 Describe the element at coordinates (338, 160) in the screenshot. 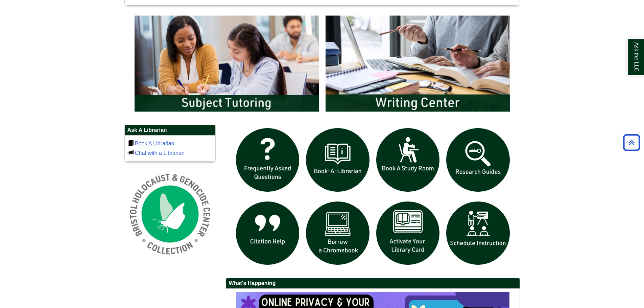

I see `img: Book a Librarian icon links to book a librarian web page` at that location.